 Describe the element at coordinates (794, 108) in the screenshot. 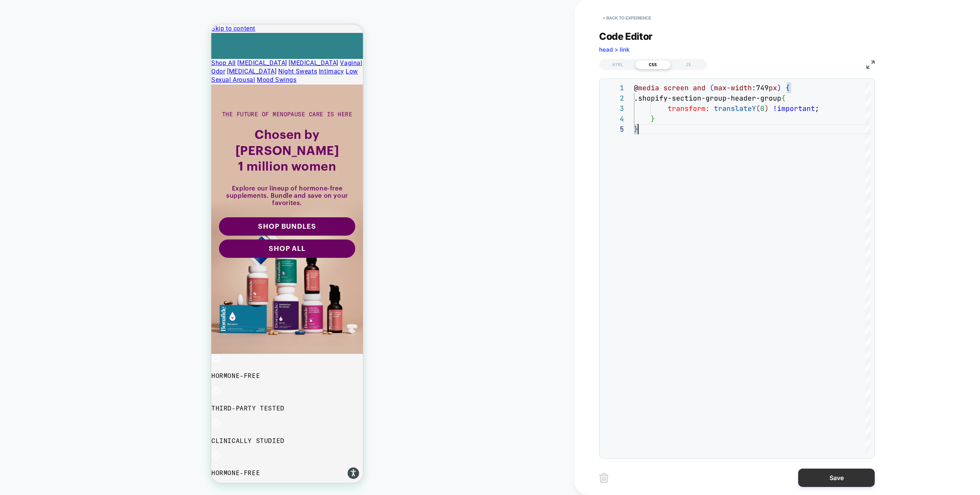

I see `span: !important` at that location.